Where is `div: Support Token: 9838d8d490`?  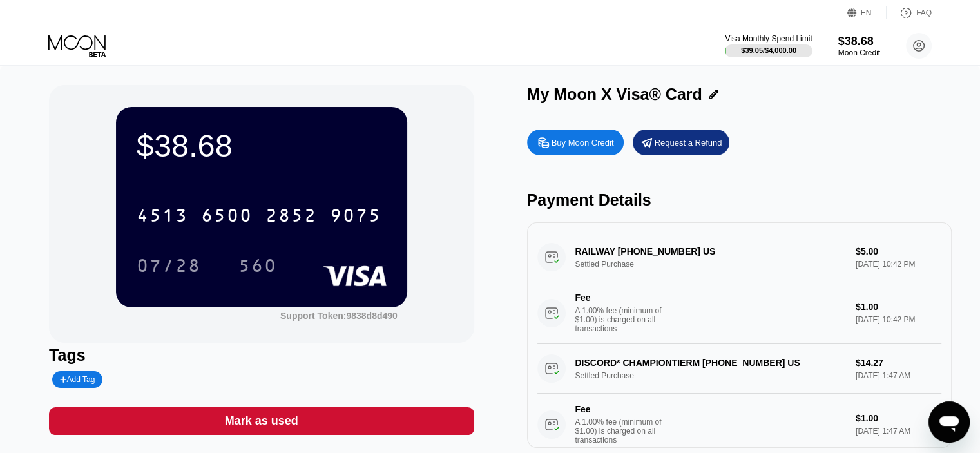 div: Support Token: 9838d8d490 is located at coordinates (339, 315).